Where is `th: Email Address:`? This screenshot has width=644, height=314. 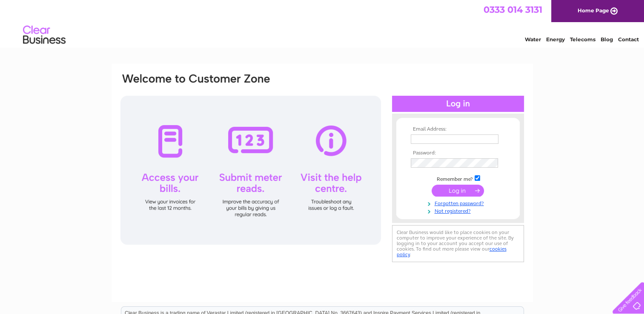
th: Email Address: is located at coordinates (458, 129).